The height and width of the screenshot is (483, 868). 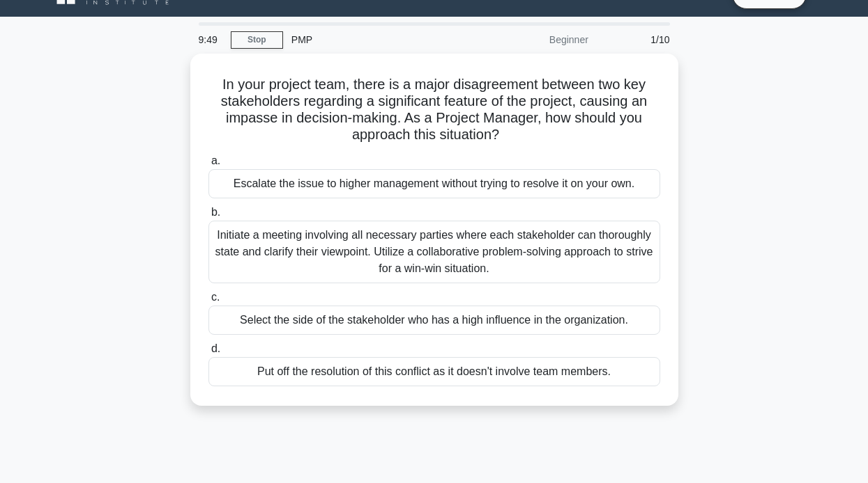 What do you see at coordinates (434, 320) in the screenshot?
I see `div: Select the side of the stakeholder who has a high influence in the organization.` at bounding box center [434, 320].